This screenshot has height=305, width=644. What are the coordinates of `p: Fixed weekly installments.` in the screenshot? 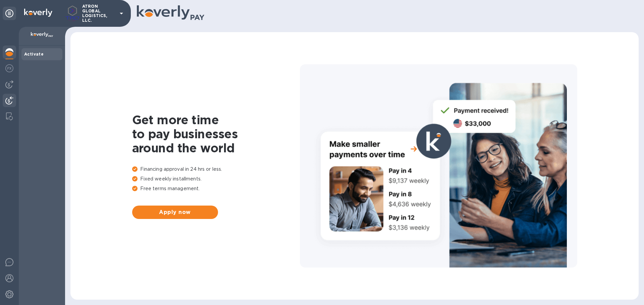 It's located at (216, 179).